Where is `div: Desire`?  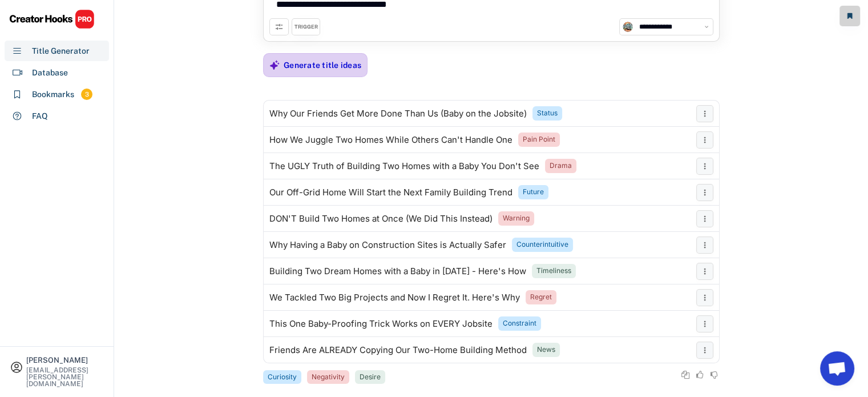 div: Desire is located at coordinates (369, 377).